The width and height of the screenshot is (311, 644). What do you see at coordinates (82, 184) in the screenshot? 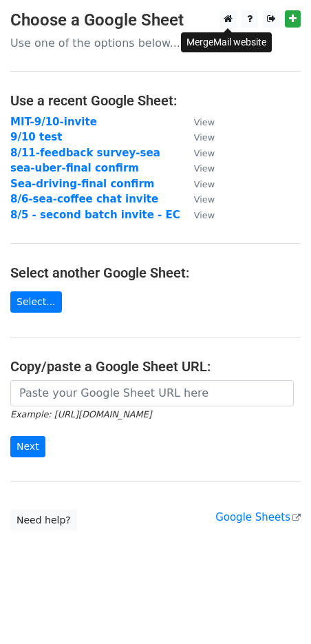
I see `a: Sea-driving-final confirm` at bounding box center [82, 184].